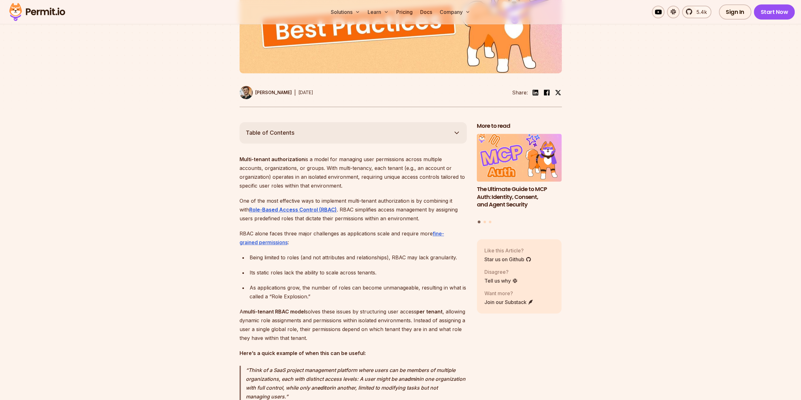  Describe the element at coordinates (324, 388) in the screenshot. I see `strong: editor` at that location.